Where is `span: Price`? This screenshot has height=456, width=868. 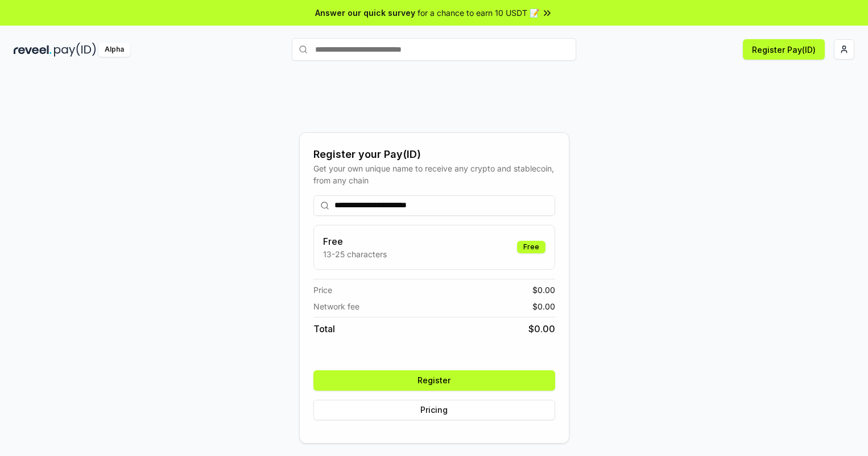
span: Price is located at coordinates (323, 290).